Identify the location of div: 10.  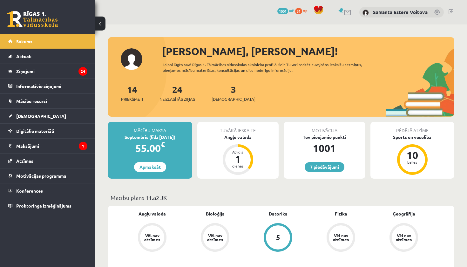
(413, 155).